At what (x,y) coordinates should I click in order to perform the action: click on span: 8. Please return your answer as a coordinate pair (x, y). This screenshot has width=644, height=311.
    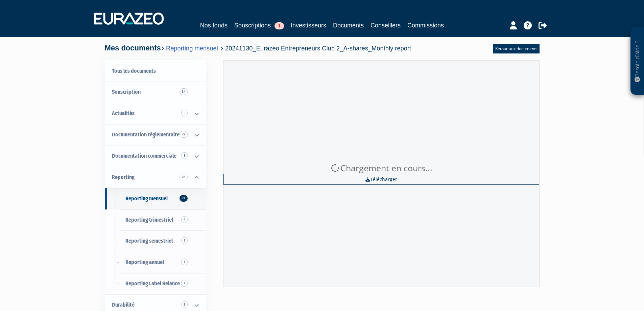
    Looking at the image, I should click on (184, 156).